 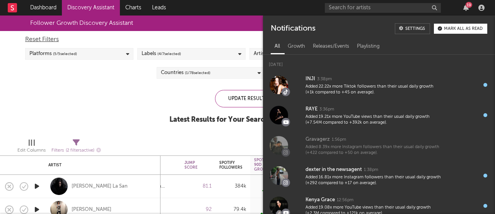 I want to click on span: ( 5 / 5 selected), so click(x=65, y=54).